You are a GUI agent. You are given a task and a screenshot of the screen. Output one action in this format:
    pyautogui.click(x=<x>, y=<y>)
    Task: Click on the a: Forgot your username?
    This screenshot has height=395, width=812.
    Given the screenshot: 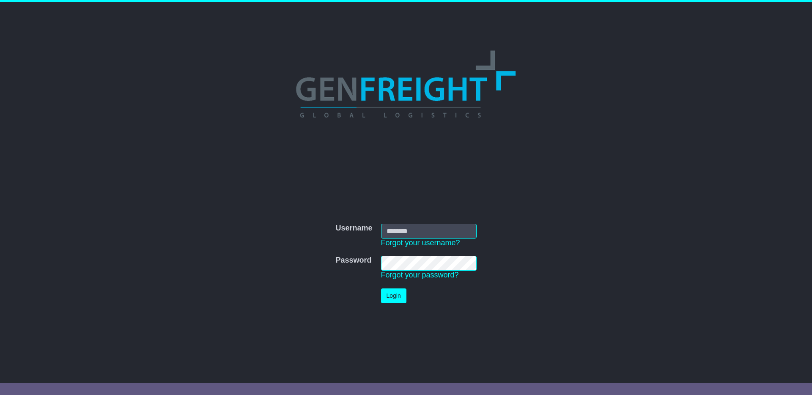 What is the action you would take?
    pyautogui.click(x=420, y=243)
    